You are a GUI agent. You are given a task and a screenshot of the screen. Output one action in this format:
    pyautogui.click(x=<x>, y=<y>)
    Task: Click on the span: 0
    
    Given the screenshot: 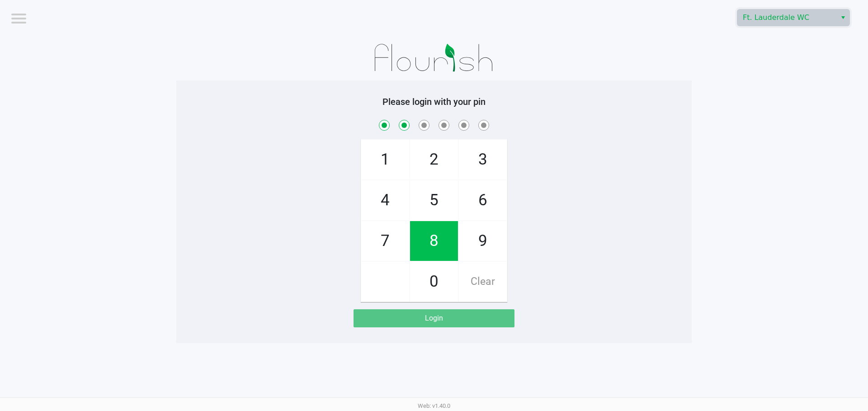 What is the action you would take?
    pyautogui.click(x=434, y=282)
    